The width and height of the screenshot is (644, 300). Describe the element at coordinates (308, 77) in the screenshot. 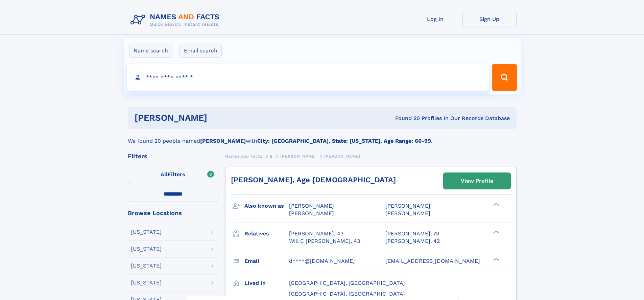

I see `input: search input` at that location.